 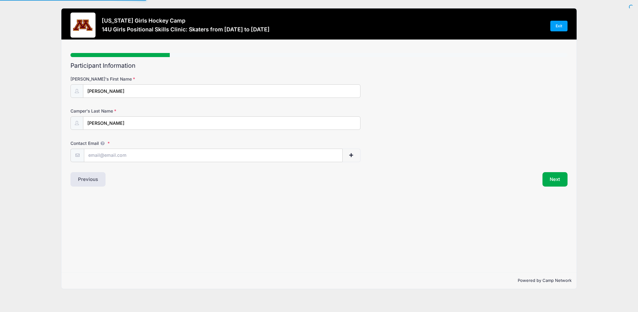 I want to click on button: Previous, so click(x=88, y=179).